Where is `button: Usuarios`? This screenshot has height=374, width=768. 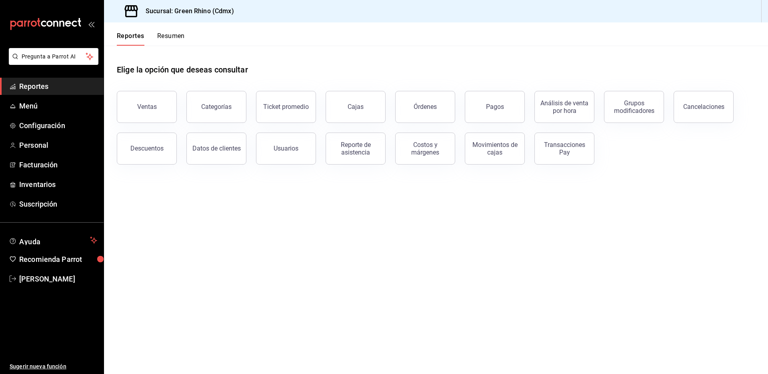
button: Usuarios is located at coordinates (286, 148).